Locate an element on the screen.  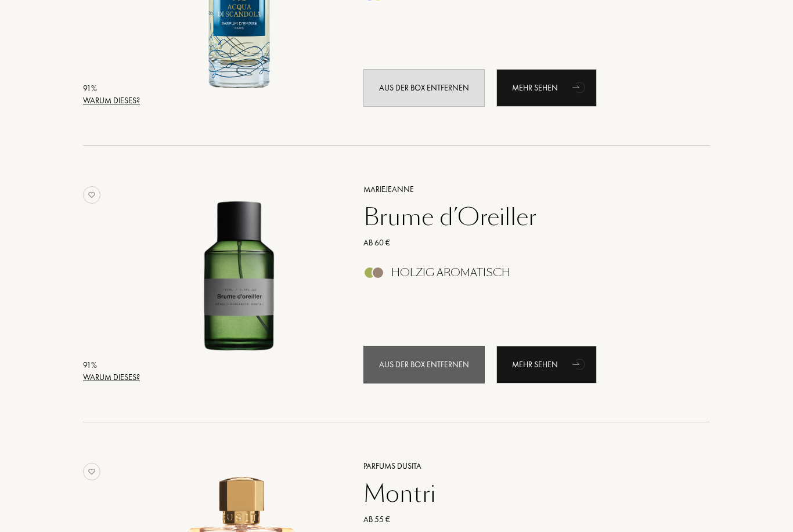
a: Ab 55 € is located at coordinates (524, 520).